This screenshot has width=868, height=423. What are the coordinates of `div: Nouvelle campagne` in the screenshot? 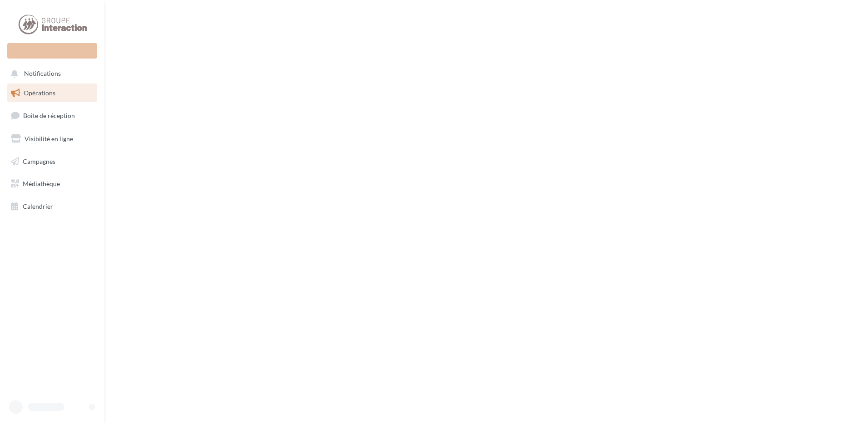 It's located at (52, 51).